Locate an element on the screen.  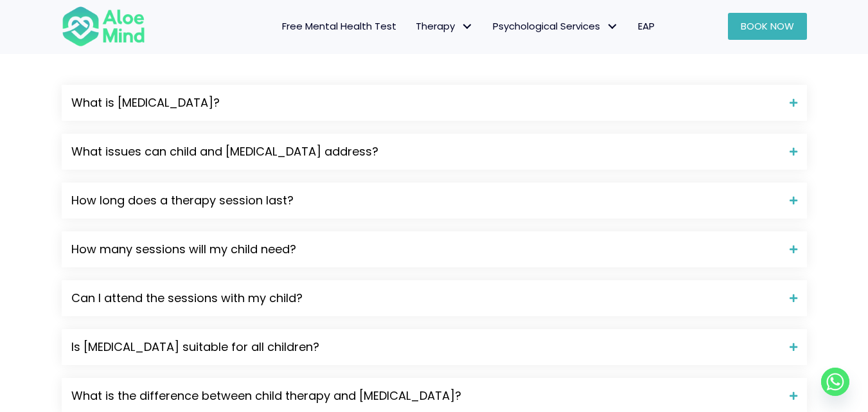
a: EAP is located at coordinates (646, 26).